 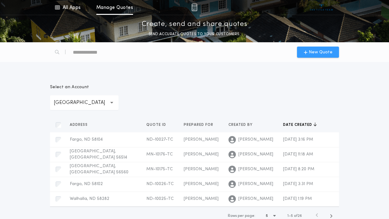 What do you see at coordinates (194, 24) in the screenshot?
I see `p: Create, send and share quotes` at bounding box center [194, 24].